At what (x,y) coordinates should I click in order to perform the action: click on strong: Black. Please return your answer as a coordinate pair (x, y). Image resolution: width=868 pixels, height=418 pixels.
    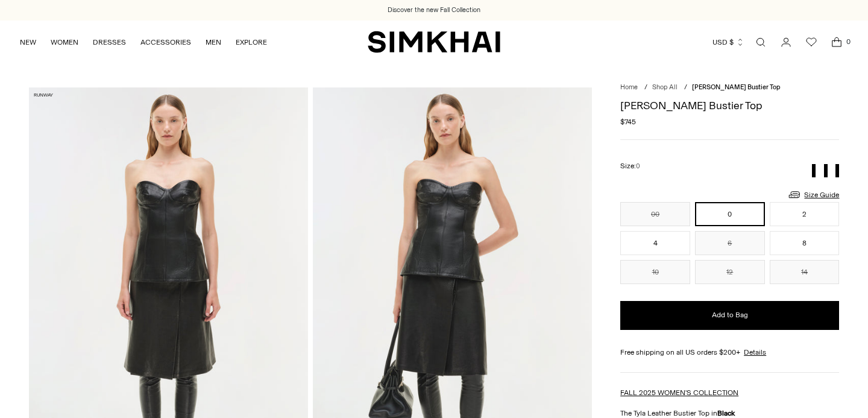
    Looking at the image, I should click on (725, 413).